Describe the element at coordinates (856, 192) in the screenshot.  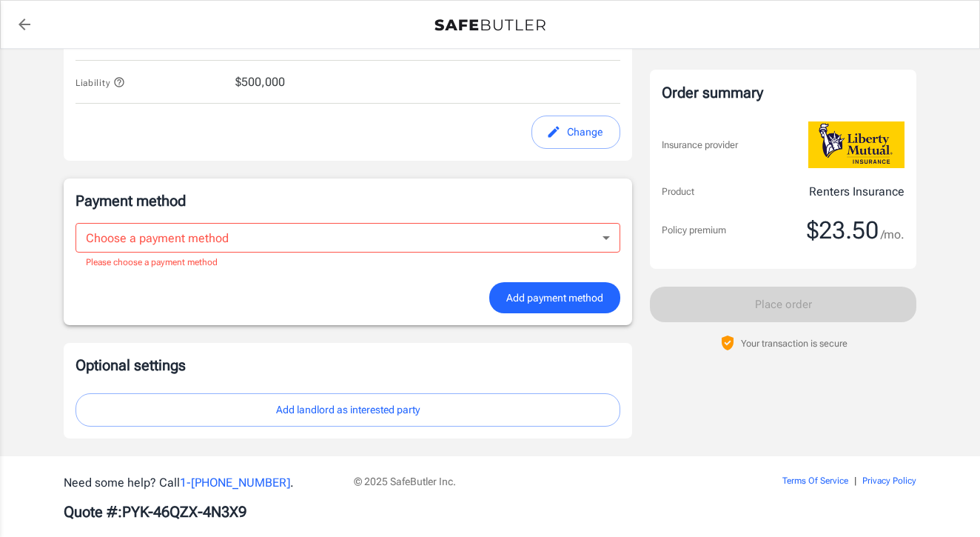
I see `p: Renters Insurance` at that location.